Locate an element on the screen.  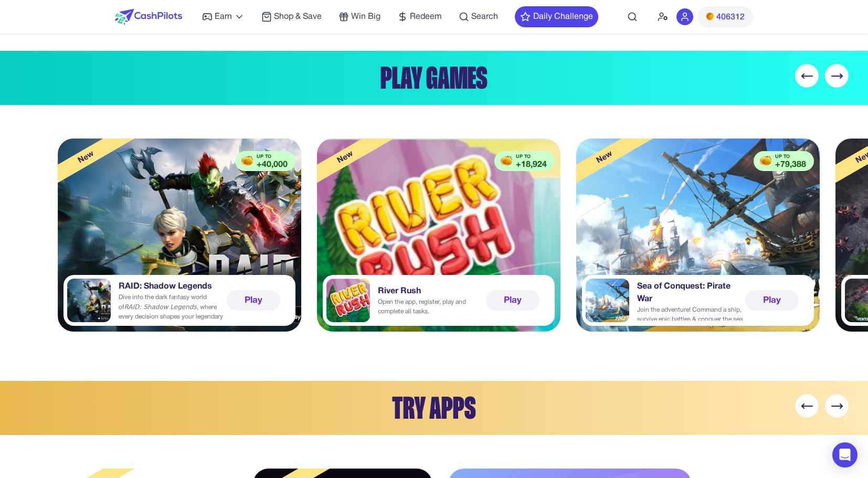
a: CashPilots Logo is located at coordinates (149, 17).